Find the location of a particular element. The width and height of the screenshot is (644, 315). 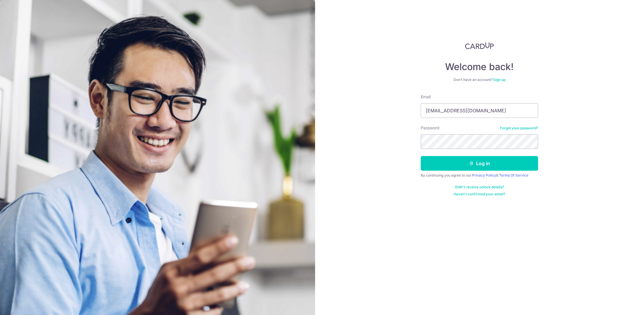

button: Log in is located at coordinates (479, 163).